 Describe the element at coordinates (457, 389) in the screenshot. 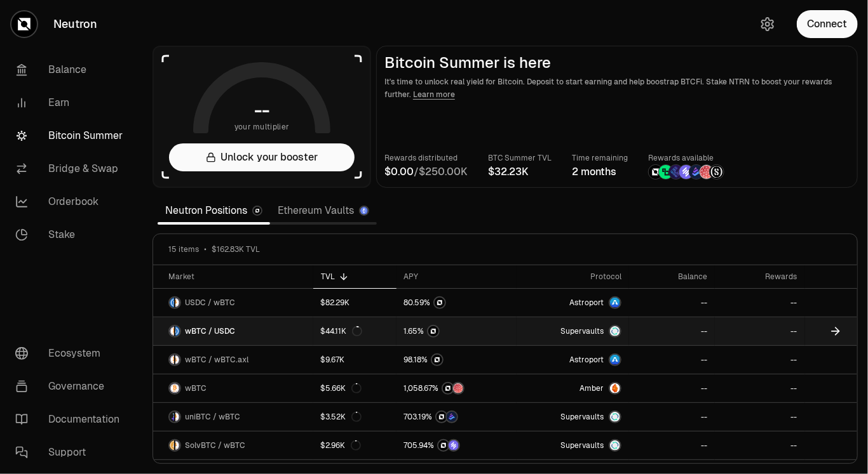

I see `button: NTRNMars Fragments` at that location.